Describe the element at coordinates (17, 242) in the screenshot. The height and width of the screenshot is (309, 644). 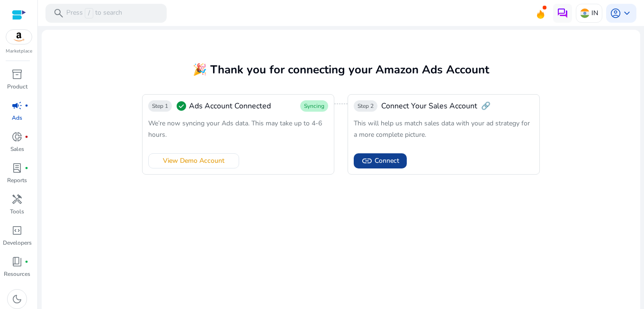
I see `p: Developers` at that location.